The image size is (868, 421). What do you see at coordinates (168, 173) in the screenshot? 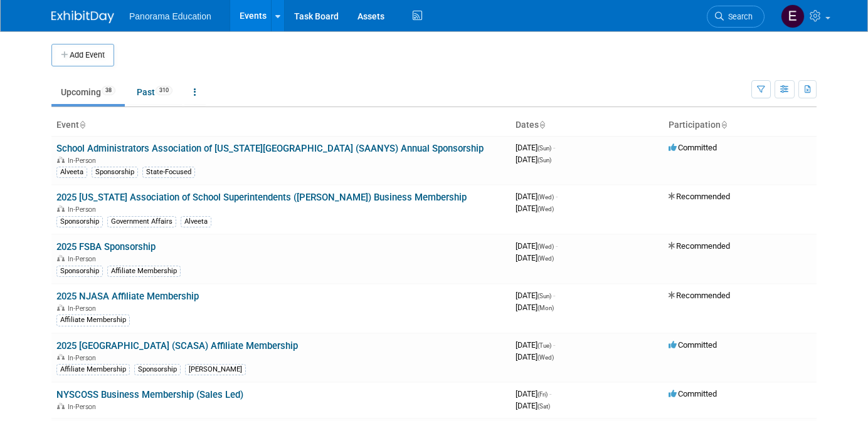
I see `div: State-Focused` at bounding box center [168, 173].